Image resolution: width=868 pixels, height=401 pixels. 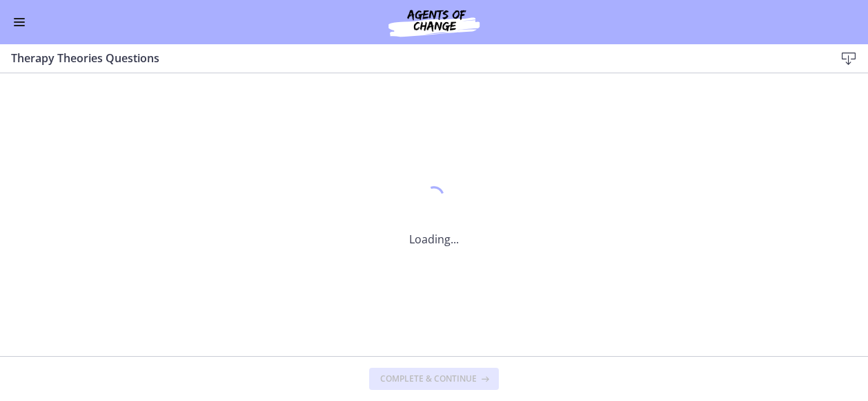 I want to click on button: Enable menu, so click(x=19, y=22).